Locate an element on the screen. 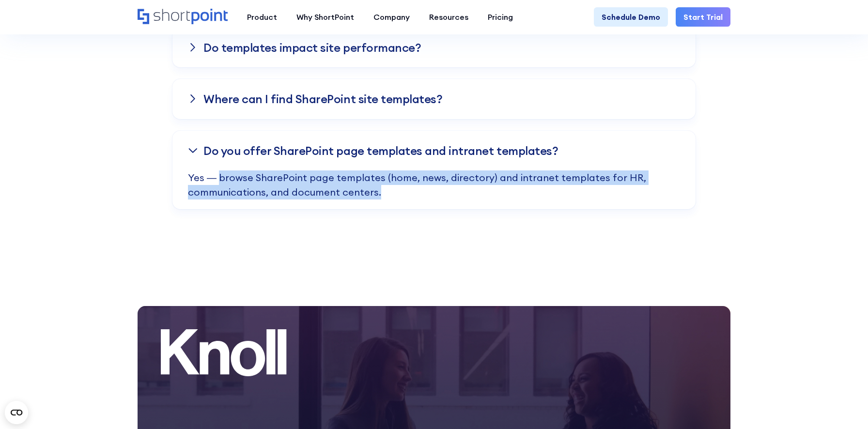 The height and width of the screenshot is (429, 868). div: Resources is located at coordinates (448, 17).